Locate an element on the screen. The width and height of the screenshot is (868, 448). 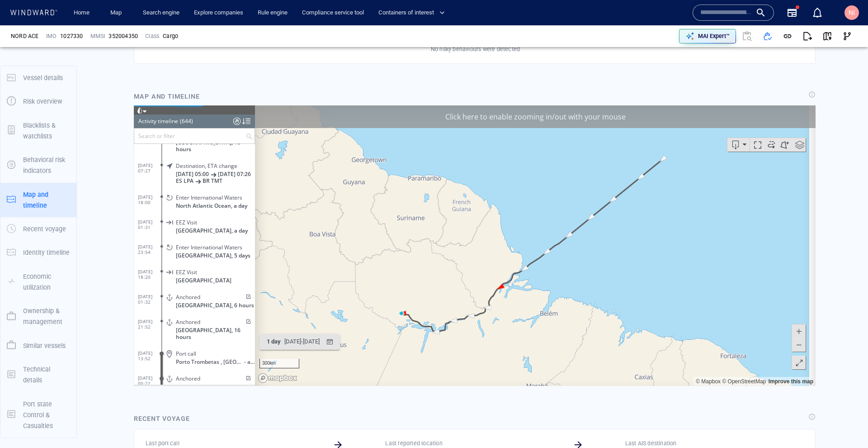
span: North Atlantic Ocean, a day is located at coordinates (78, 100).